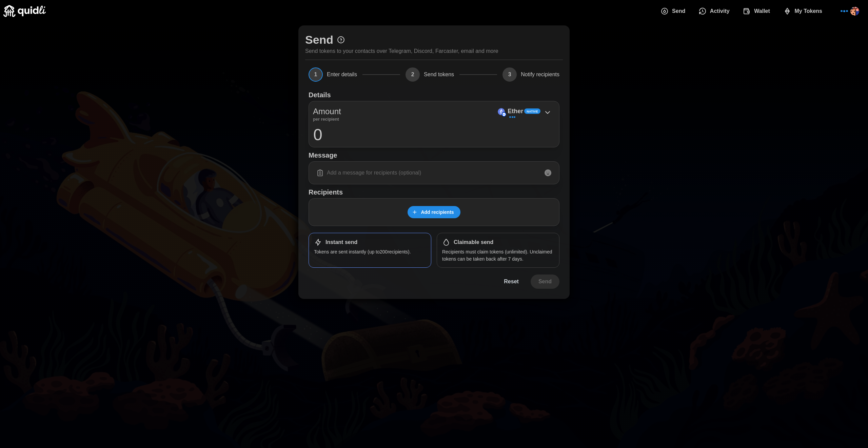  I want to click on span: Reset, so click(511, 282).